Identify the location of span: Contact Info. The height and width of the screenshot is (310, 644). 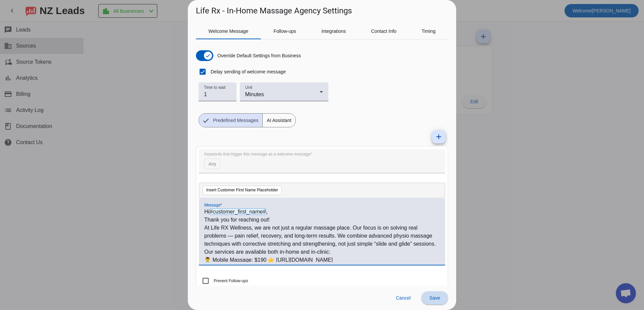
(384, 31).